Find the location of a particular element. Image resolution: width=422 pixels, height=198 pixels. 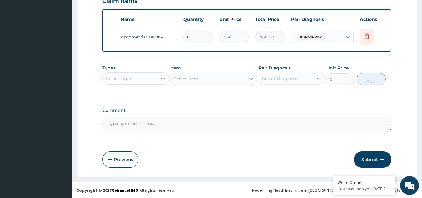

a: RelianceHMO is located at coordinates (125, 190).